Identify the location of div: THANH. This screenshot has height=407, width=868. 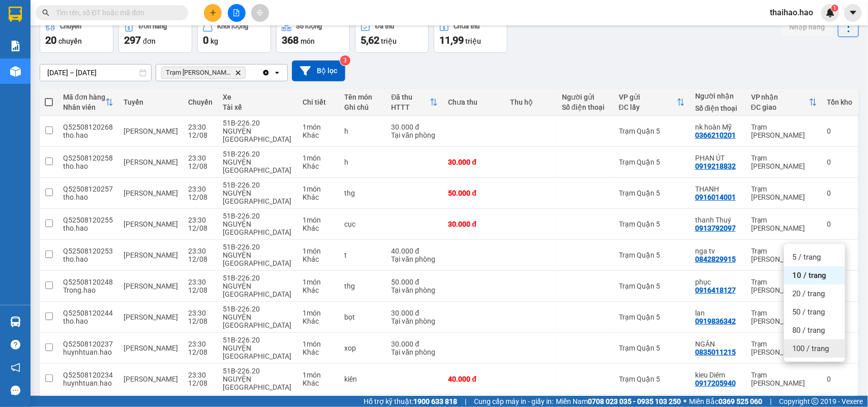
(718, 189).